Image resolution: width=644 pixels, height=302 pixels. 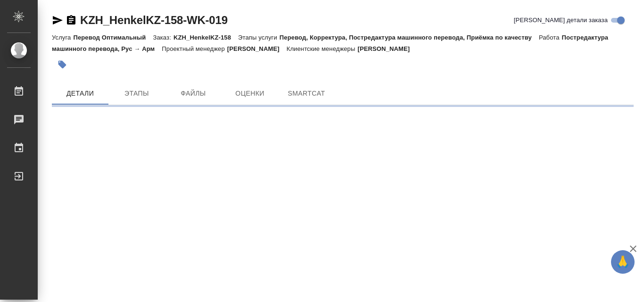 I want to click on button: Добавить тэг, so click(x=62, y=65).